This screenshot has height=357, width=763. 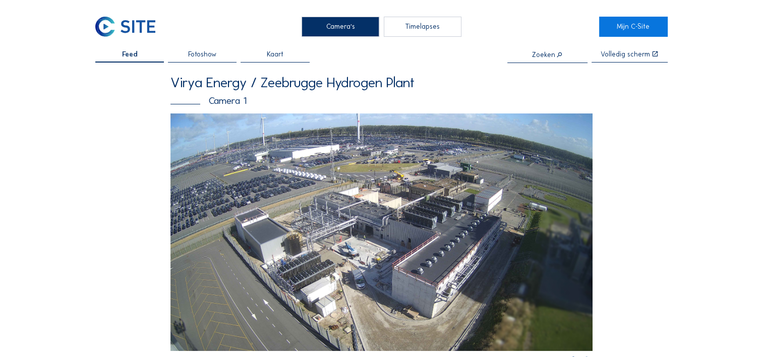 What do you see at coordinates (202, 54) in the screenshot?
I see `span: Fotoshow` at bounding box center [202, 54].